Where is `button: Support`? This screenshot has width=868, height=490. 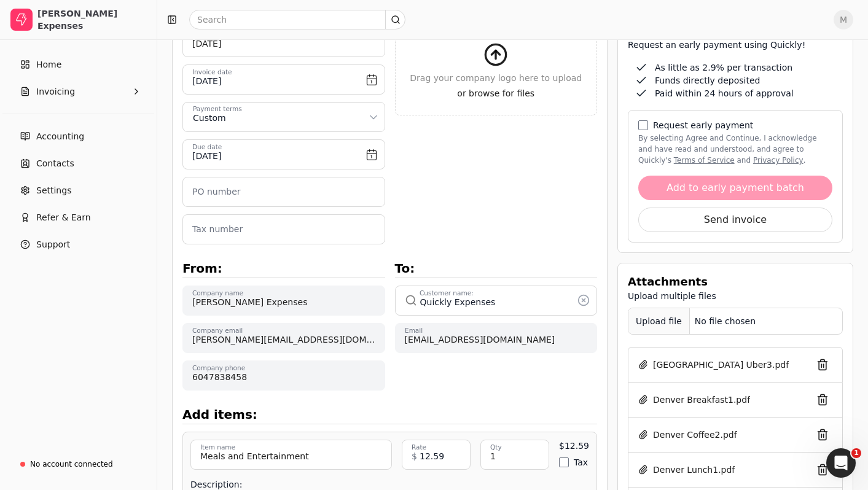
button: Support is located at coordinates (78, 244).